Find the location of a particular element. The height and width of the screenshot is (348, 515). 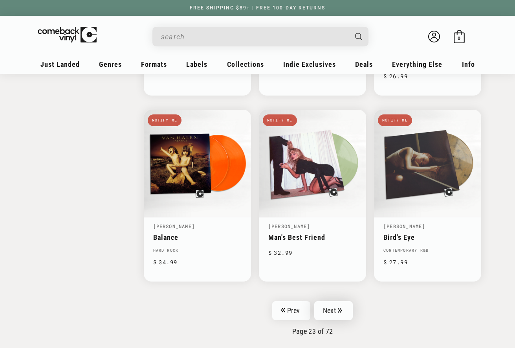

a: Balance is located at coordinates (197, 237).